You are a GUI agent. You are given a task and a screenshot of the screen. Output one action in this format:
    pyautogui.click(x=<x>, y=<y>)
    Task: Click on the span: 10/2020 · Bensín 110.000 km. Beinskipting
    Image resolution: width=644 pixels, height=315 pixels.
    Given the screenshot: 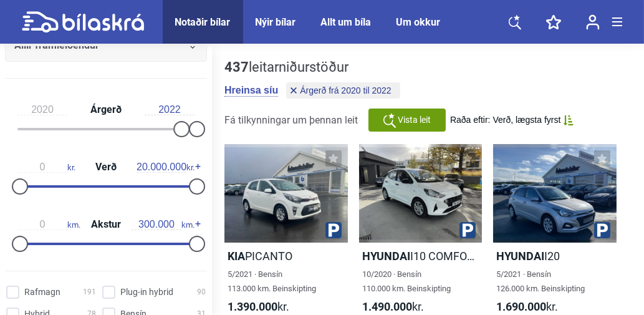 What is the action you would take?
    pyautogui.click(x=406, y=281)
    